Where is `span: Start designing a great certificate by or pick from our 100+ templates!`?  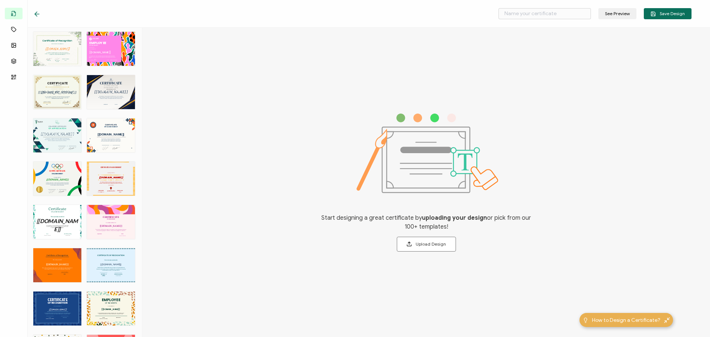
span: Start designing a great certificate by or pick from our 100+ templates! is located at coordinates (427, 222).